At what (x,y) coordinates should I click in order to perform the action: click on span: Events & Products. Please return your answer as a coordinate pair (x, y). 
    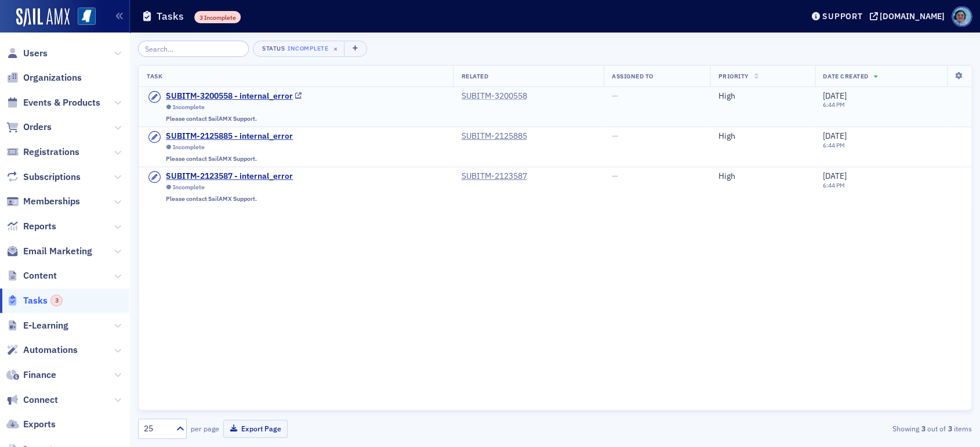
    Looking at the image, I should click on (62, 103).